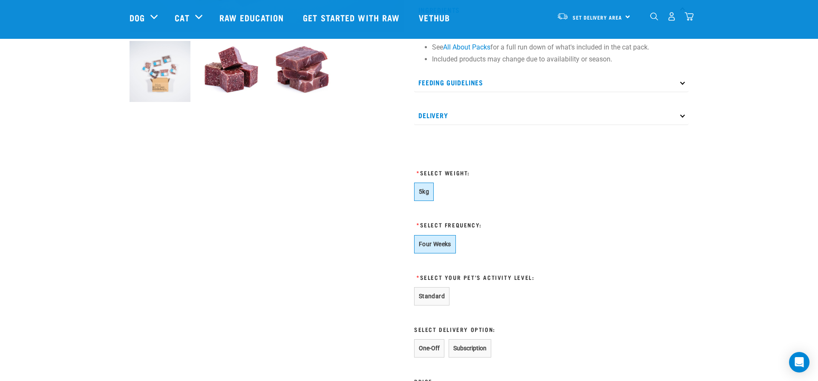  I want to click on button: 5kg, so click(424, 191).